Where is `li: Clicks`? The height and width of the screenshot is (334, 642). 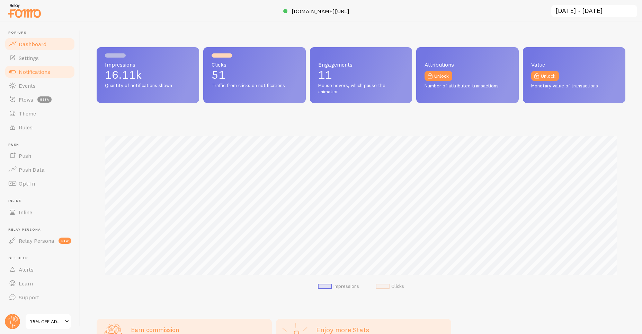 li: Clicks is located at coordinates (390, 286).